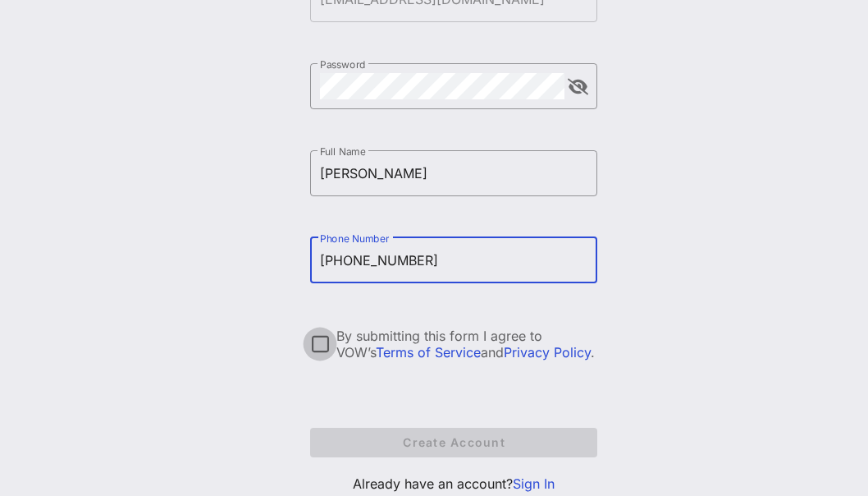 The height and width of the screenshot is (496, 868). Describe the element at coordinates (547, 352) in the screenshot. I see `a: Privacy Policy` at that location.